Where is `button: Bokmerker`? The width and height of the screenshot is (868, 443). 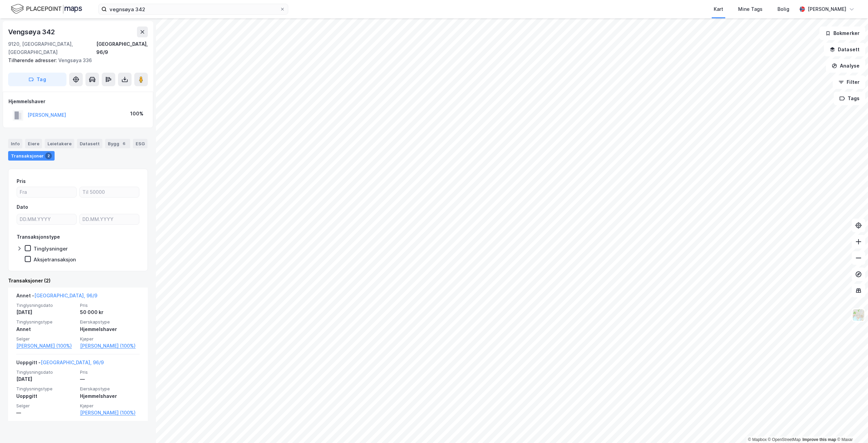 button: Bokmerker is located at coordinates (842, 34).